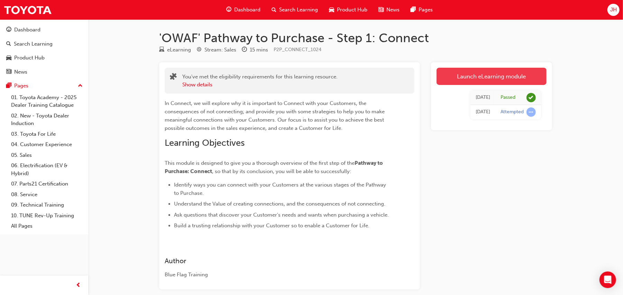 The width and height of the screenshot is (623, 295). I want to click on div: Mon Oct 21 2024 10:23:34 GMT+1100 (Australian Eastern Daylight Time), so click(483, 112).